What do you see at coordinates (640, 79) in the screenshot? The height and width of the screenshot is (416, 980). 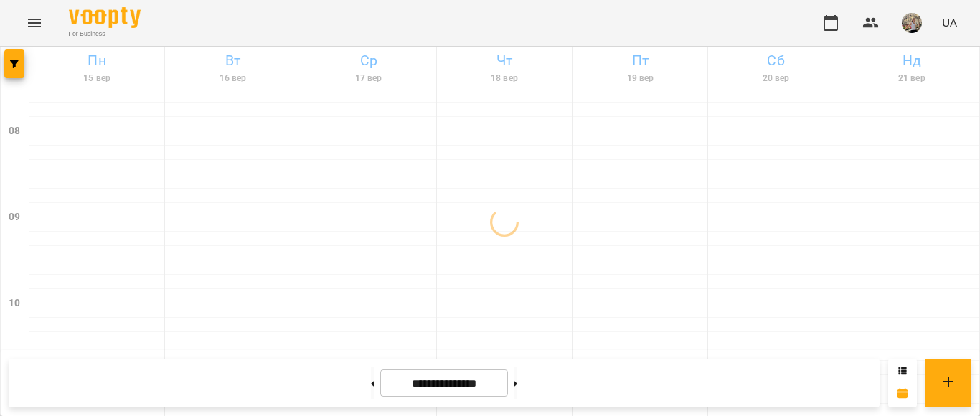 I see `h6: 19 вер` at bounding box center [640, 79].